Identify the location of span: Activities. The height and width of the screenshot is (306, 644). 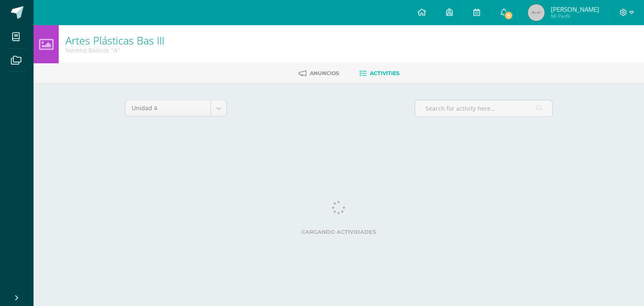
(384, 73).